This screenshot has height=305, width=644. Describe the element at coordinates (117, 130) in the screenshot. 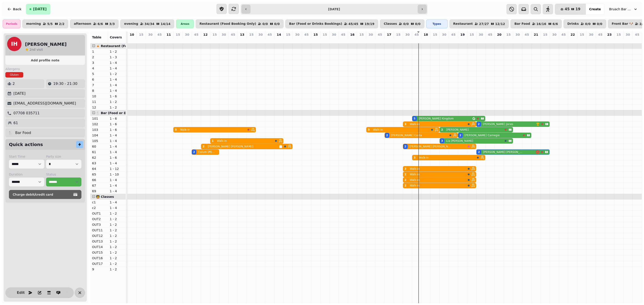

I see `p: 1 - 6` at that location.